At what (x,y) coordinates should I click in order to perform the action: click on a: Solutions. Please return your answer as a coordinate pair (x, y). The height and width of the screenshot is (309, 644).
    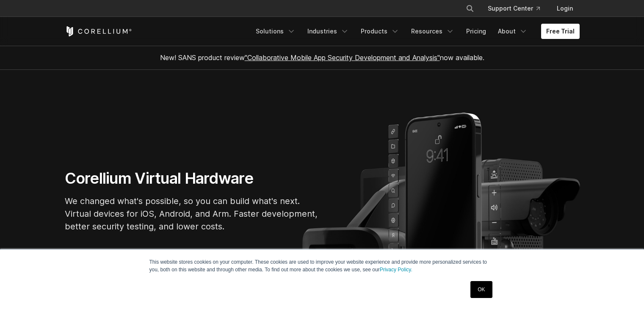
    Looking at the image, I should click on (275, 31).